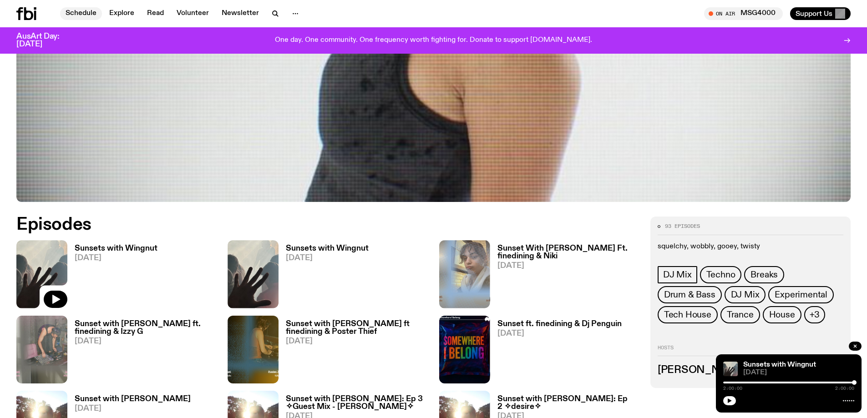 This screenshot has width=867, height=418. I want to click on span: 93 episodes, so click(682, 226).